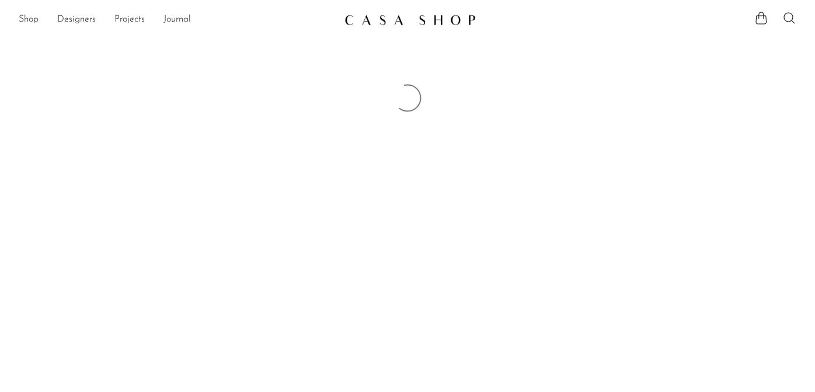  Describe the element at coordinates (76, 20) in the screenshot. I see `a: Designers` at that location.